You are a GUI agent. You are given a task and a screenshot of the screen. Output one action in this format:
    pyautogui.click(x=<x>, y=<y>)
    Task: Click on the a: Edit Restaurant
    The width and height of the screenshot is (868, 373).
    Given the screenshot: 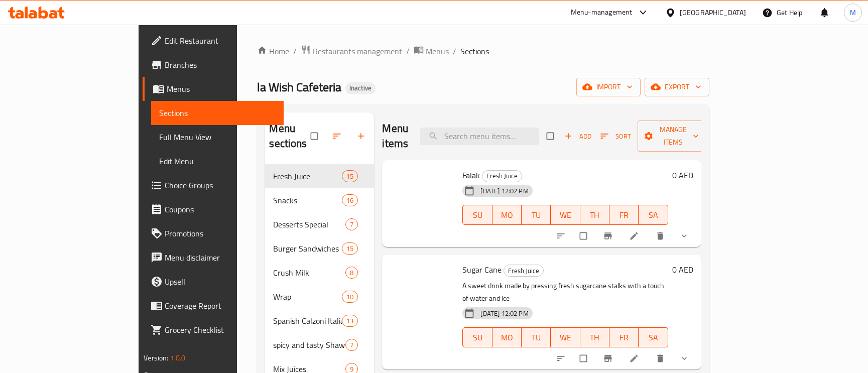 What is the action you would take?
    pyautogui.click(x=213, y=41)
    